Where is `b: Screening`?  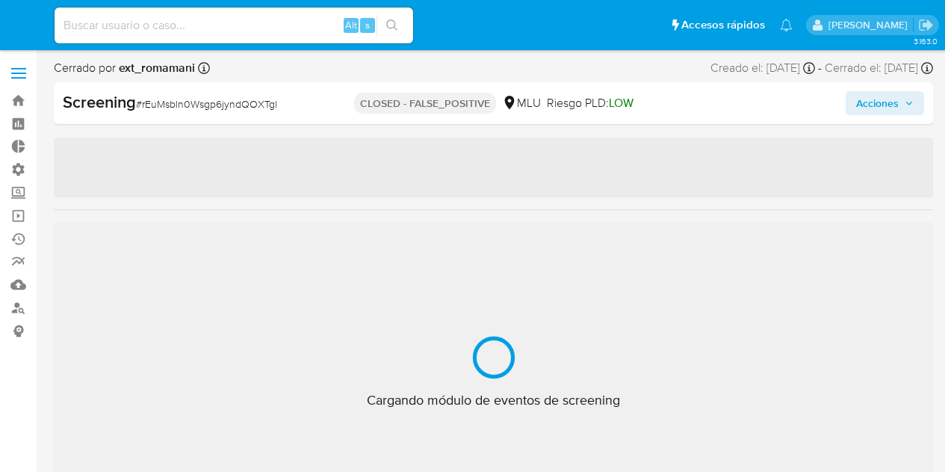 b: Screening is located at coordinates (99, 102).